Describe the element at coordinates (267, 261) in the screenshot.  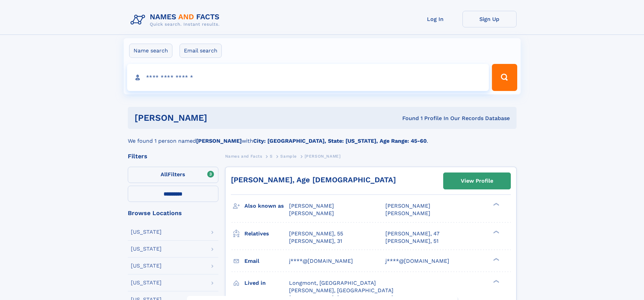
I see `h3: Email` at that location.